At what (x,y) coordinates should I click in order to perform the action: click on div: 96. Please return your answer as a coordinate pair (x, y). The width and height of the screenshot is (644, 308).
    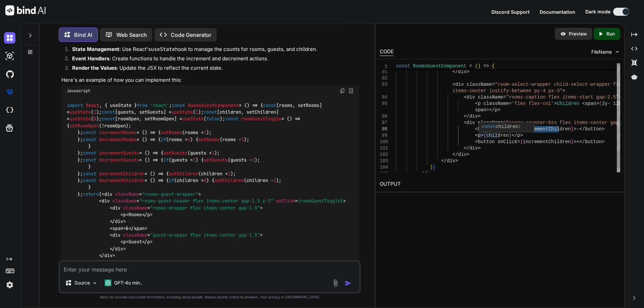
    Looking at the image, I should click on (383, 116).